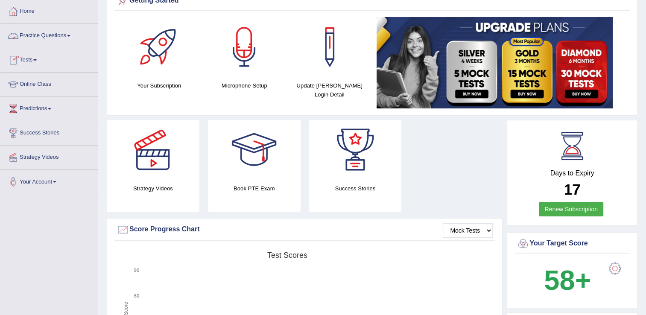  I want to click on h4: Book PTE Exam, so click(254, 188).